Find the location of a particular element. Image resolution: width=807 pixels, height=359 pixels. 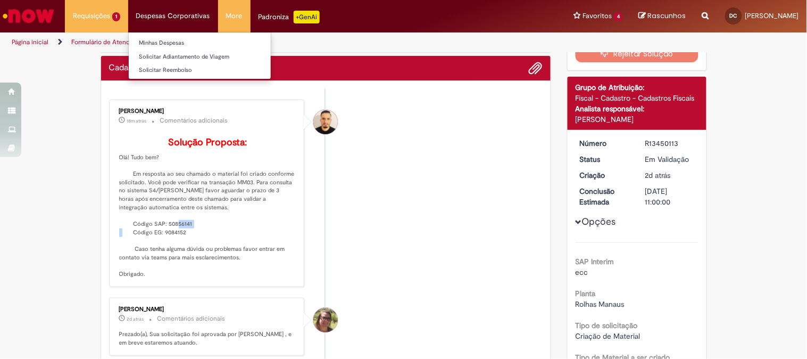

a: Rascunhos is located at coordinates (662, 16).